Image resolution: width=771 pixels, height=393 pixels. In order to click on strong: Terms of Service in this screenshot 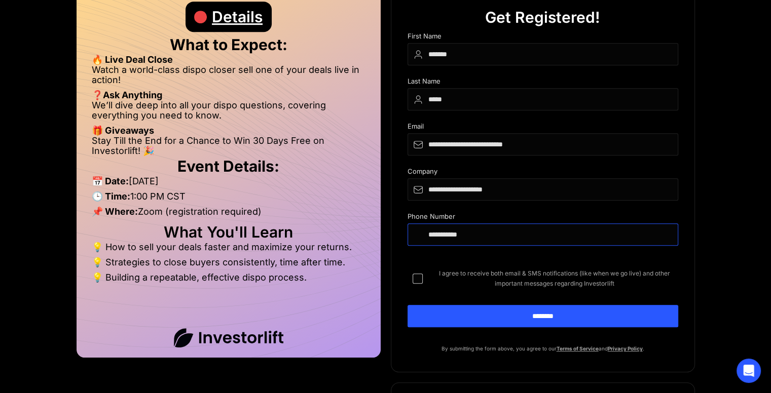, I will do `click(577, 349)`.